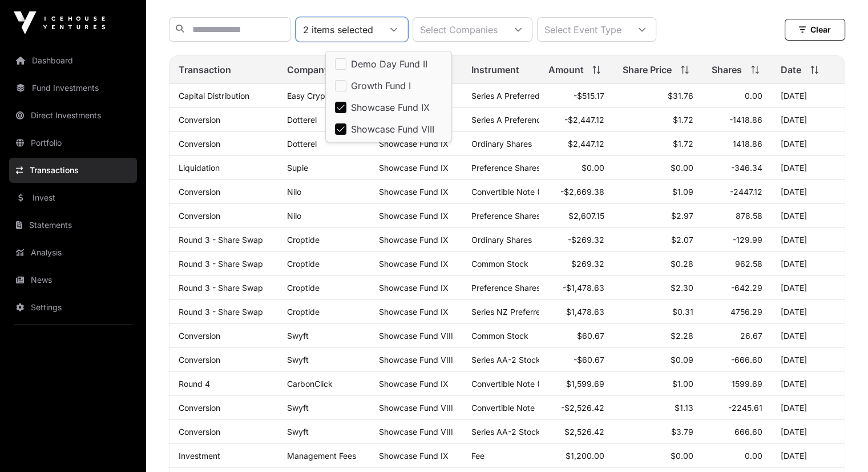 Image resolution: width=868 pixels, height=472 pixels. I want to click on span: $2.30, so click(682, 287).